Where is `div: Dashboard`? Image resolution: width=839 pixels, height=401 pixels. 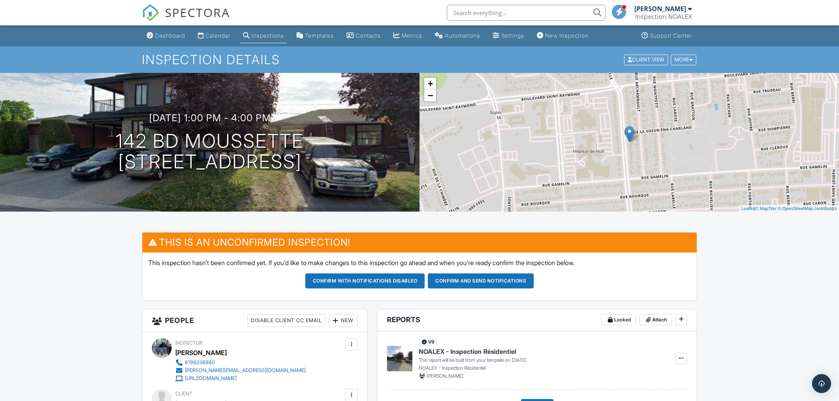 div: Dashboard is located at coordinates (170, 35).